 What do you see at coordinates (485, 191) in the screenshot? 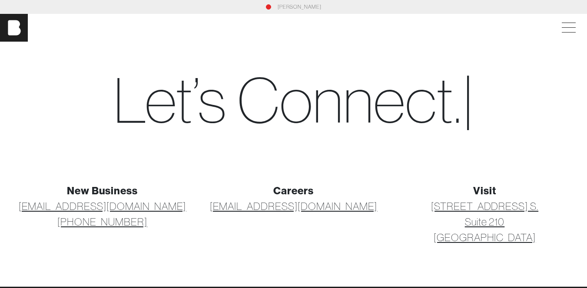
I see `div: Visit` at bounding box center [485, 191].